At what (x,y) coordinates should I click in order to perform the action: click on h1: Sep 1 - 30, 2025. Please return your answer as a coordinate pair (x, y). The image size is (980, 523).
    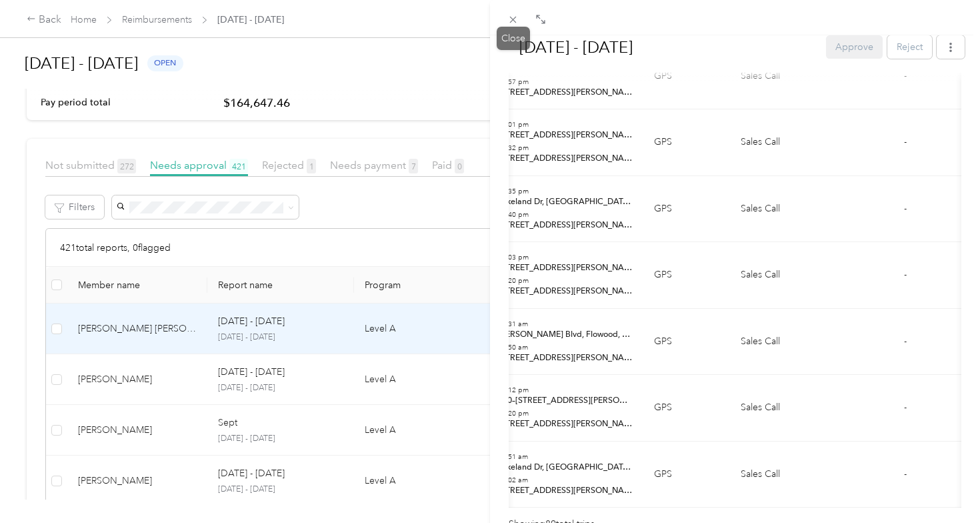
    Looking at the image, I should click on (661, 48).